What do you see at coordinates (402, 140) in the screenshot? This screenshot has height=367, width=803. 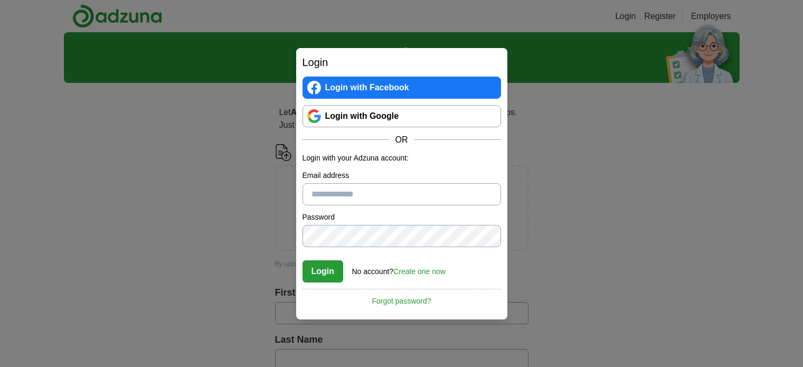 I see `span: OR` at bounding box center [402, 140].